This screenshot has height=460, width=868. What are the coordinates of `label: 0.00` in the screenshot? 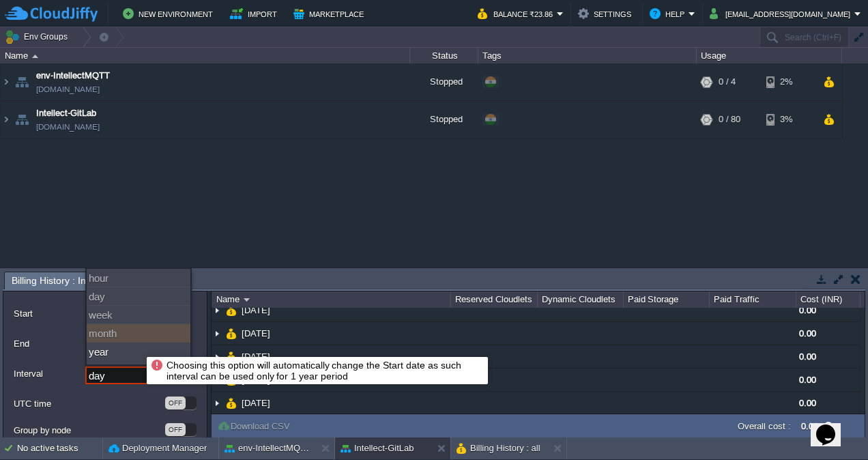 It's located at (810, 426).